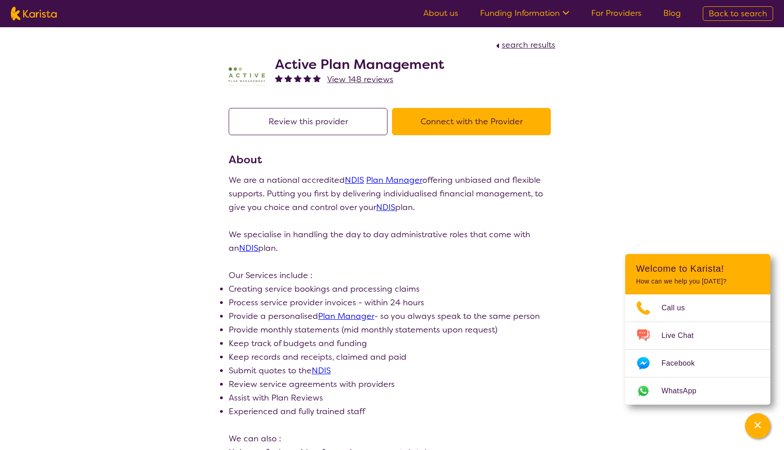  Describe the element at coordinates (392, 160) in the screenshot. I see `h3: About` at that location.